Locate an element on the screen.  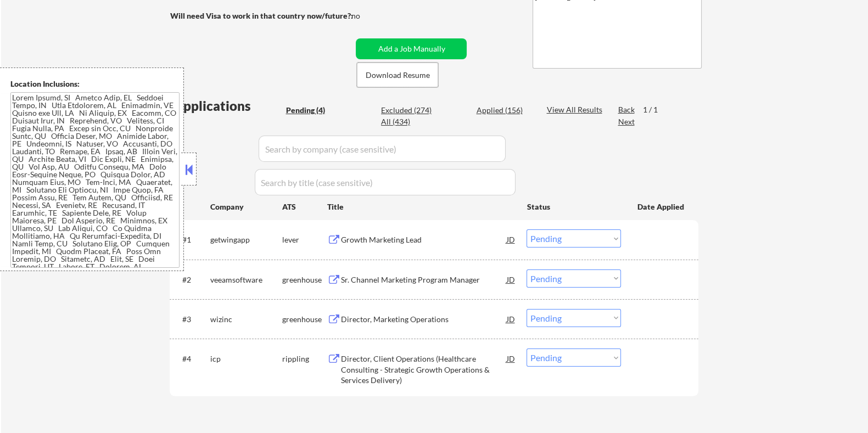
div: Excluded (274) is located at coordinates (408, 111).